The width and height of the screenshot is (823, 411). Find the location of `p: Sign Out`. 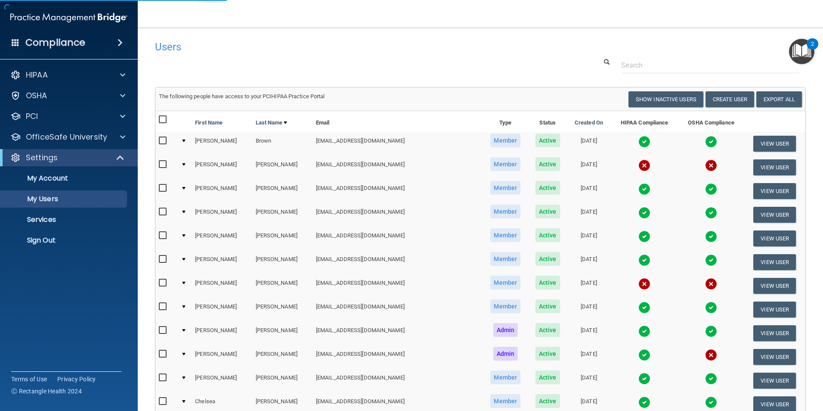

p: Sign Out is located at coordinates (64, 240).